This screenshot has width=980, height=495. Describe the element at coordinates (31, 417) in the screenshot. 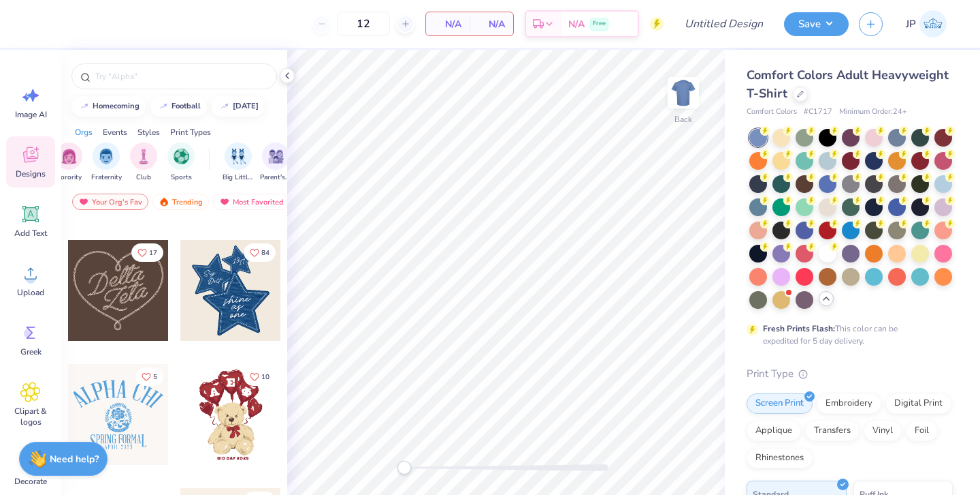

I see `span: Clipart & logos` at that location.